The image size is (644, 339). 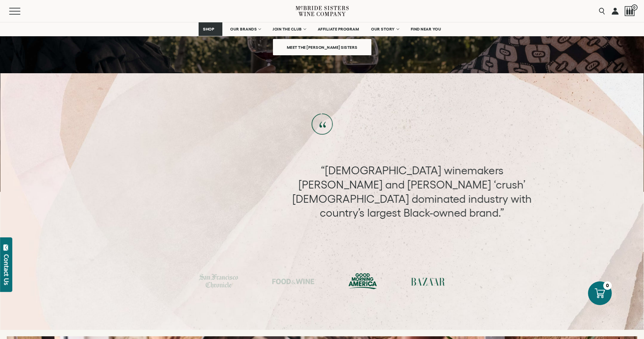 What do you see at coordinates (339, 29) in the screenshot?
I see `span: AFFILIATE PROGRAM` at bounding box center [339, 29].